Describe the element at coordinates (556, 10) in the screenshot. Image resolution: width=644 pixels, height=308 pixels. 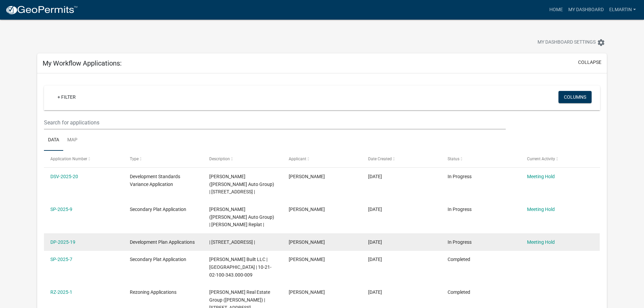
I see `a: Home` at that location.